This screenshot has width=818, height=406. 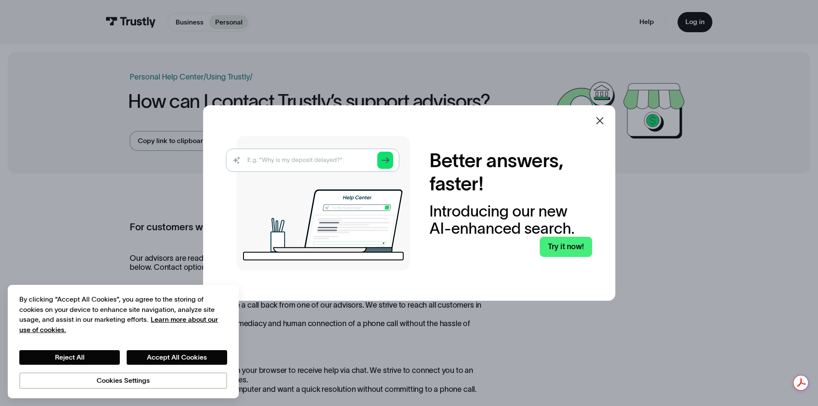 What do you see at coordinates (511, 172) in the screenshot?
I see `h2: Better answers, faster!` at bounding box center [511, 172].